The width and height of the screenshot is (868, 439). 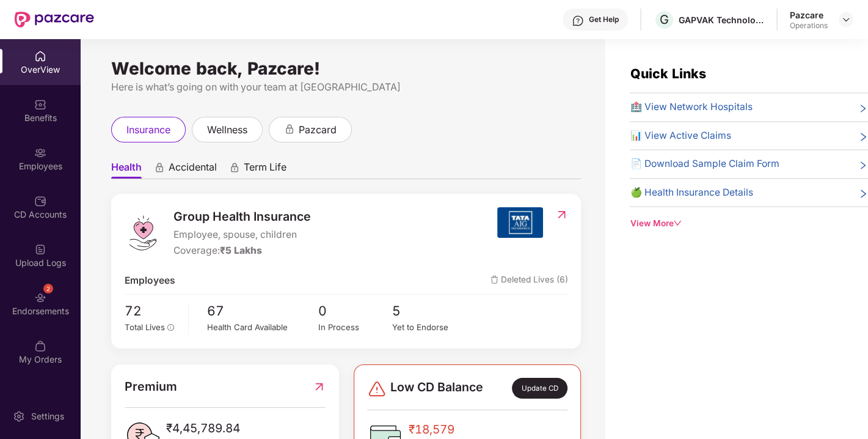 I want to click on img: svg+xml;base64,PHN2ZyBpZD0iTXlfT3JkZXJzIiBkYXRhLW5hbWU9Ik15IE9yZGVycyIgeG1sbnM9Imh0dHA6Ly93d3cudz..., so click(x=40, y=346).